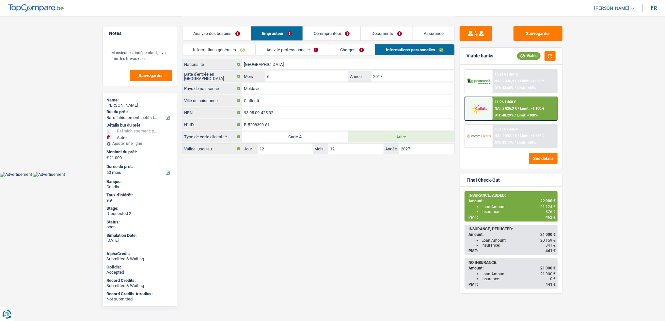 The height and width of the screenshot is (321, 665). What do you see at coordinates (140, 254) in the screenshot?
I see `div: AlphaCredit:` at bounding box center [140, 254].